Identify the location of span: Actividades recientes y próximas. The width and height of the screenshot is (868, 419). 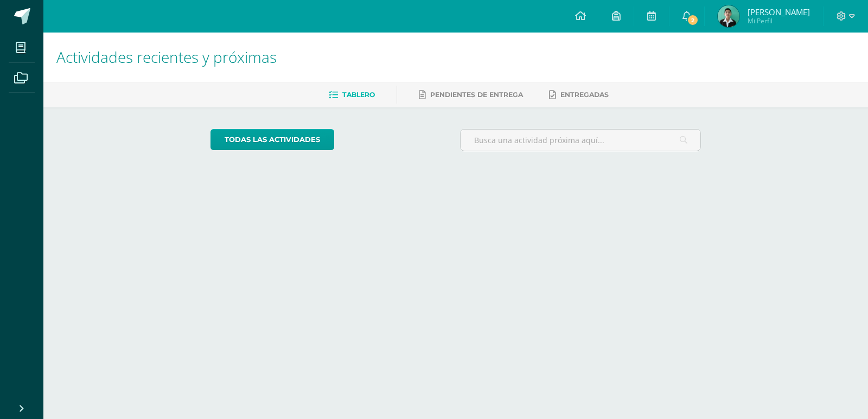
(166, 57).